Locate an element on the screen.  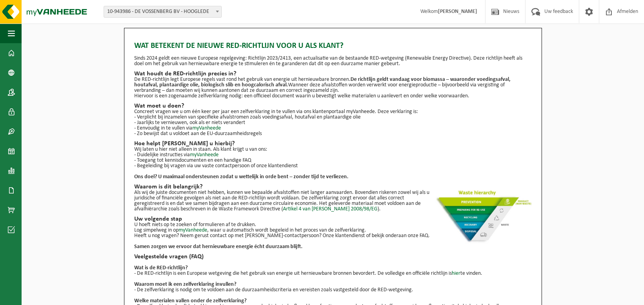
p: Wij laten u hier niet alleen in staan. Als klant krijgt u van ons: is located at coordinates (333, 150).